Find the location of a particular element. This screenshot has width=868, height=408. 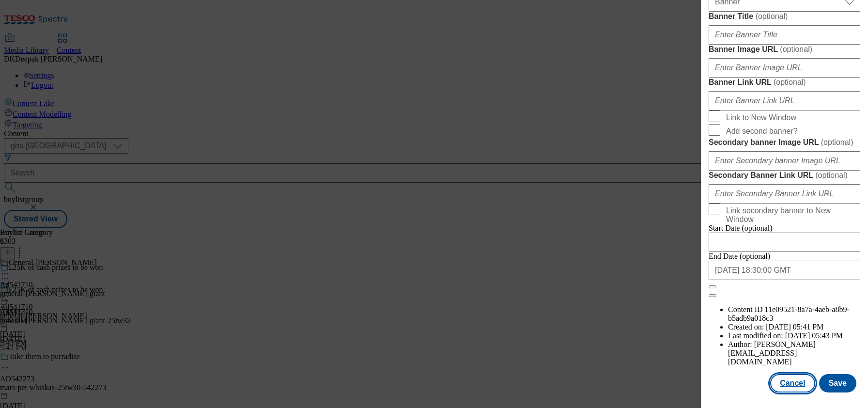

input: Enter Secondary banner Image URL is located at coordinates (784, 161).